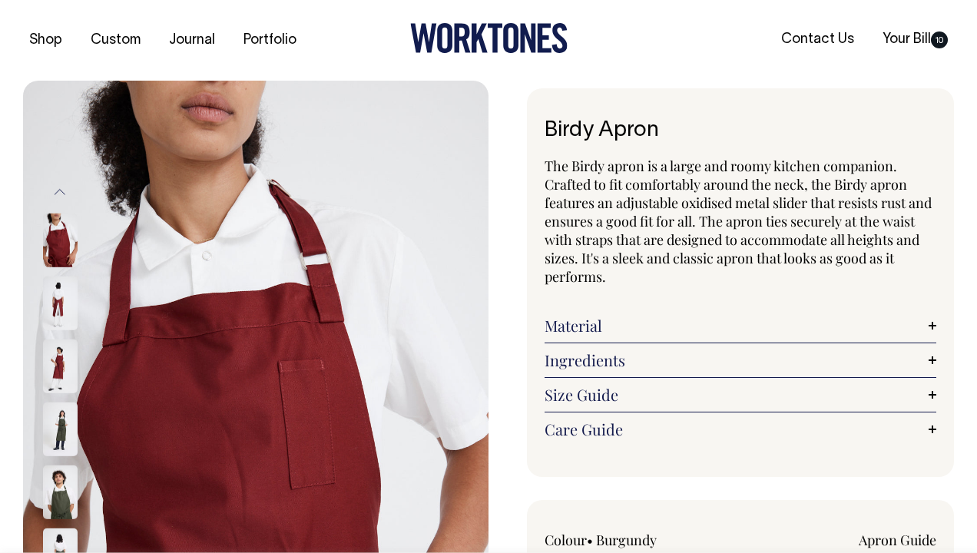 This screenshot has height=553, width=977. Describe the element at coordinates (741, 131) in the screenshot. I see `h1: Birdy Apron` at that location.